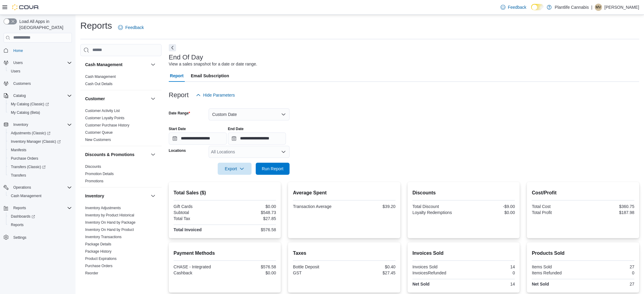  I want to click on div: Transaction Average, so click(318, 206).